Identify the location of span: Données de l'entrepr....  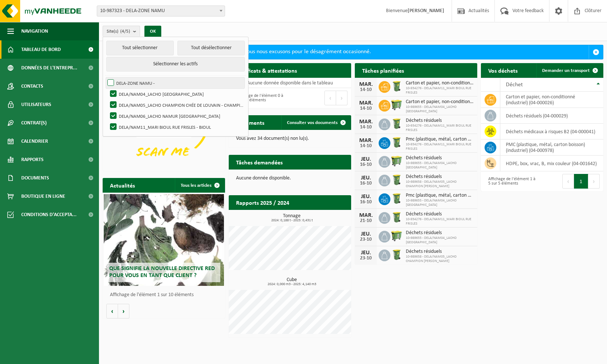
(49, 68).